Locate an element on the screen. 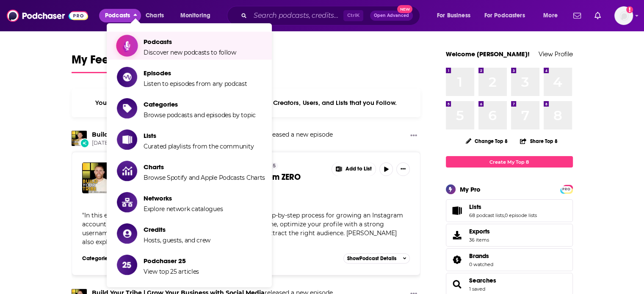 The image size is (644, 294). a: My Feed is located at coordinates (94, 62).